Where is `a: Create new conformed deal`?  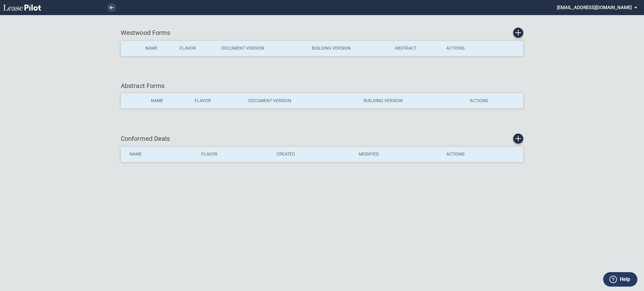
a: Create new conformed deal is located at coordinates (518, 138).